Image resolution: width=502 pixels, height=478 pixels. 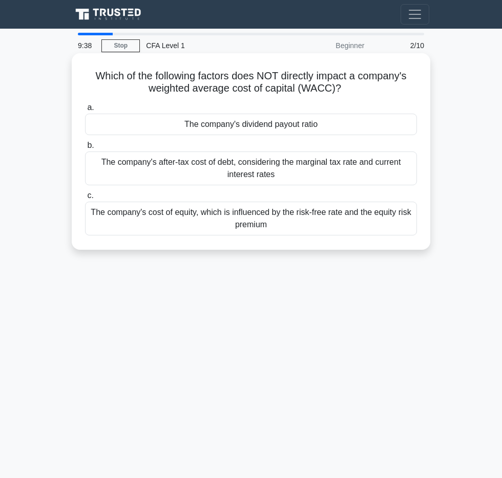 What do you see at coordinates (120, 46) in the screenshot?
I see `a: Stop` at bounding box center [120, 46].